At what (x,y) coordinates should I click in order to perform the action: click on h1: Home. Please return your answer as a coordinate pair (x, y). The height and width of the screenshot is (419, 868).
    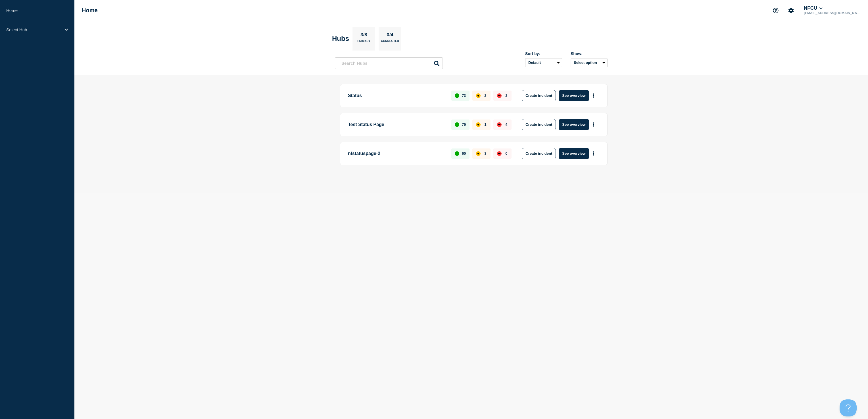
    Looking at the image, I should click on (90, 11).